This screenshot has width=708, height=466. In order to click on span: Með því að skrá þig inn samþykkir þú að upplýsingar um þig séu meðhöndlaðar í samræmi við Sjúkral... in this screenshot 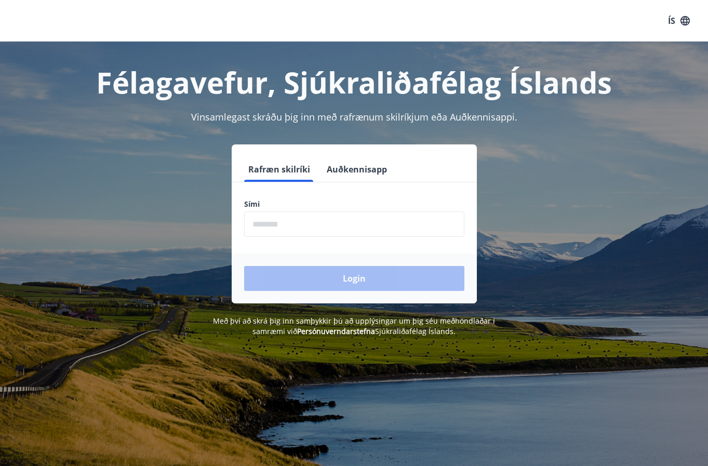, I will do `click(354, 326)`.